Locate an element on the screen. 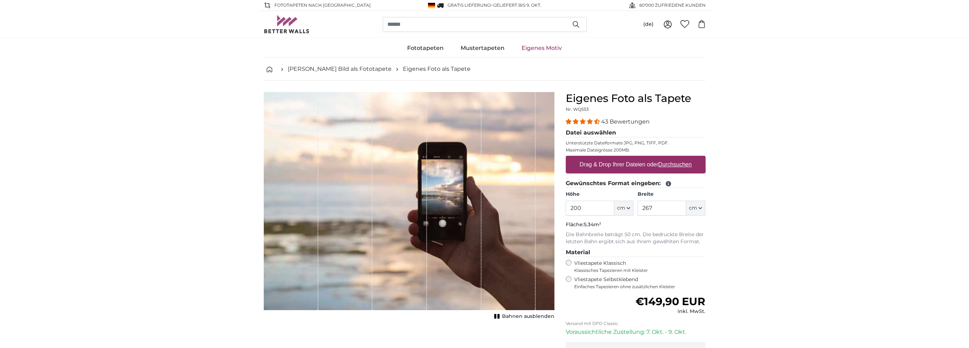 The width and height of the screenshot is (969, 348). a: Fototapeten is located at coordinates (425, 48).